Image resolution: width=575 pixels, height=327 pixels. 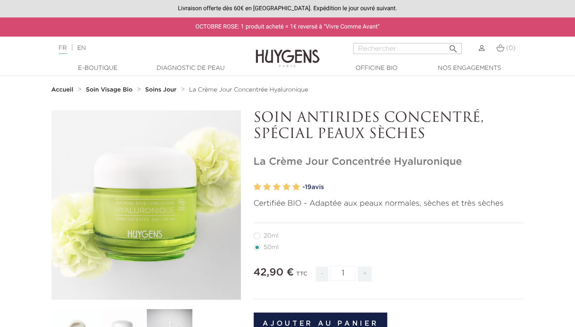 I want to click on a: Diagnostic de peau, so click(x=191, y=68).